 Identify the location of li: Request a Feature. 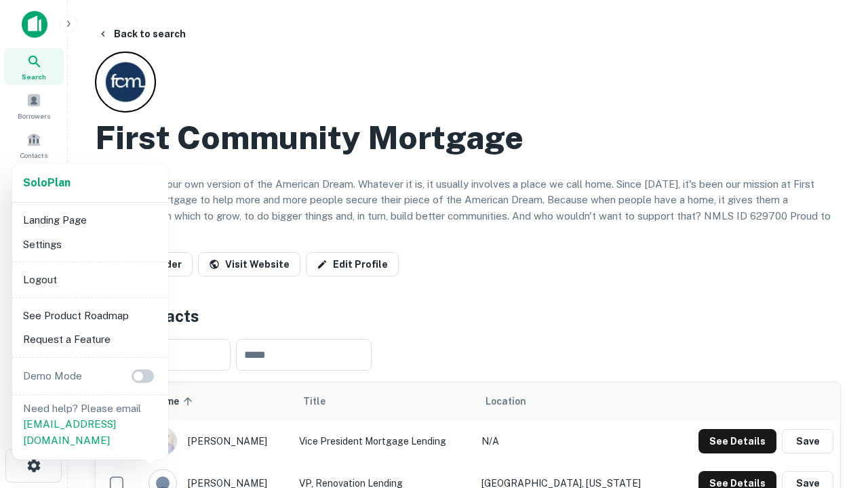
(90, 340).